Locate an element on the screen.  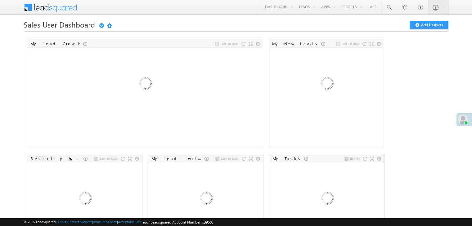
div: My Lead Growth is located at coordinates (57, 44).